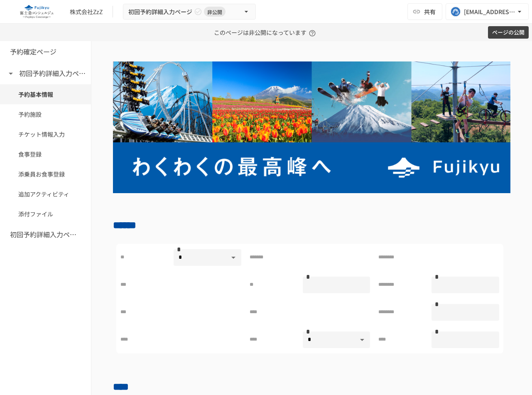  What do you see at coordinates (86, 12) in the screenshot?
I see `div: 株式会社ZzZ` at bounding box center [86, 12].